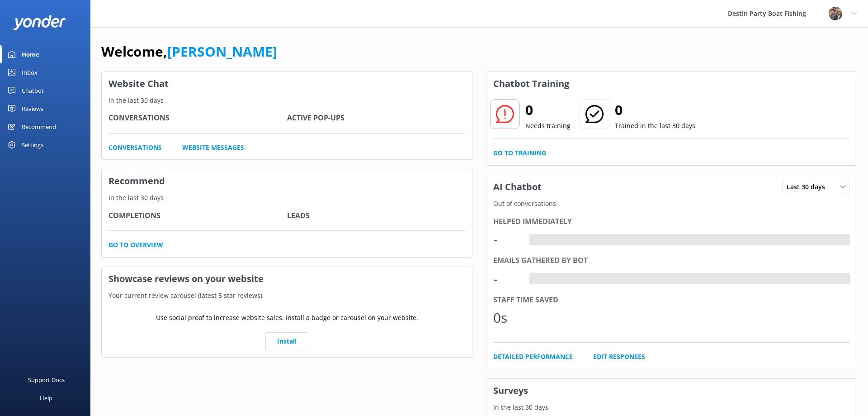 Image resolution: width=868 pixels, height=416 pixels. Describe the element at coordinates (808, 187) in the screenshot. I see `span: Last 30 days` at that location.